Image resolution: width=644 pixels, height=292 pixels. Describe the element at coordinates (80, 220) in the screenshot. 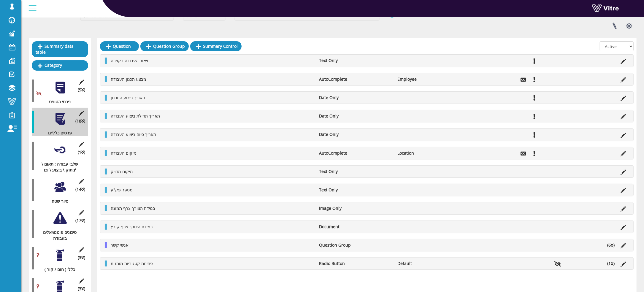

I see `span: (17 )` at that location.